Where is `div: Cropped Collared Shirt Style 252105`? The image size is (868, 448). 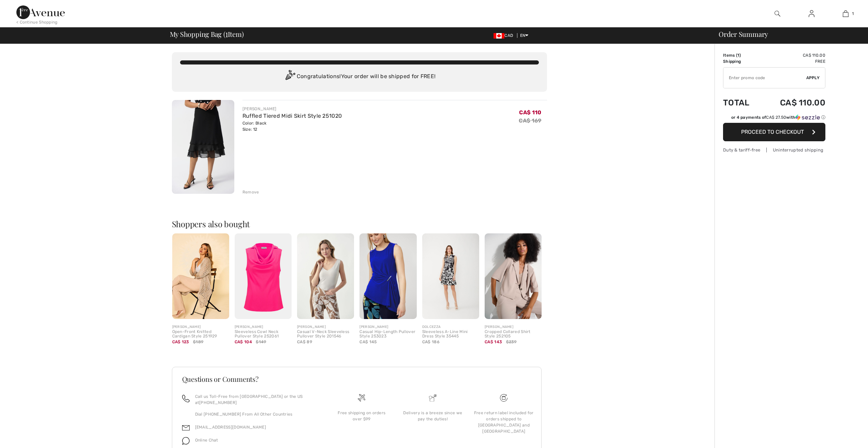
div: Cropped Collared Shirt Style 252105 is located at coordinates (513, 334).